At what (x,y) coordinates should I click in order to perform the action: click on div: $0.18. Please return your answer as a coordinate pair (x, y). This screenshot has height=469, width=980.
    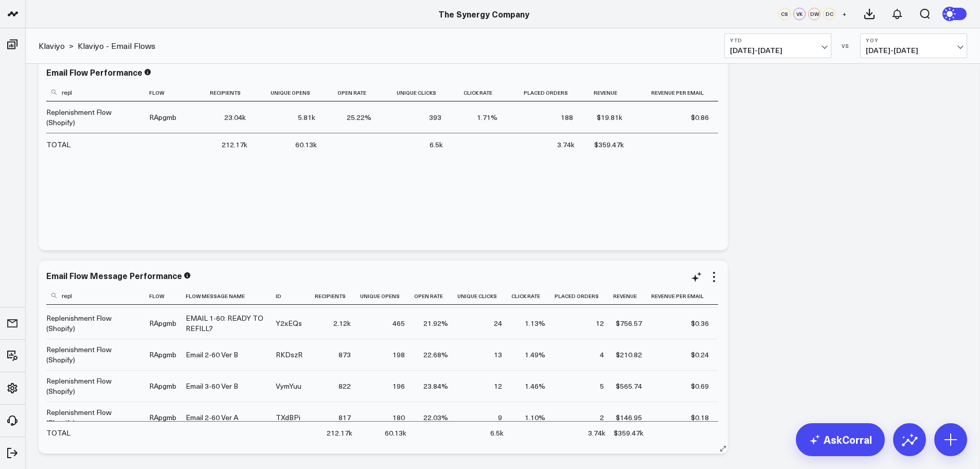
    Looking at the image, I should click on (700, 417).